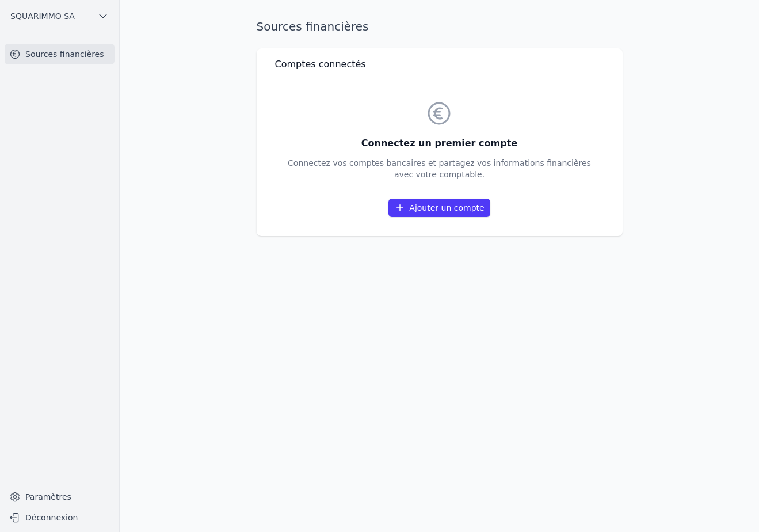 The width and height of the screenshot is (759, 532). I want to click on button: SQUARIMMO SA, so click(59, 16).